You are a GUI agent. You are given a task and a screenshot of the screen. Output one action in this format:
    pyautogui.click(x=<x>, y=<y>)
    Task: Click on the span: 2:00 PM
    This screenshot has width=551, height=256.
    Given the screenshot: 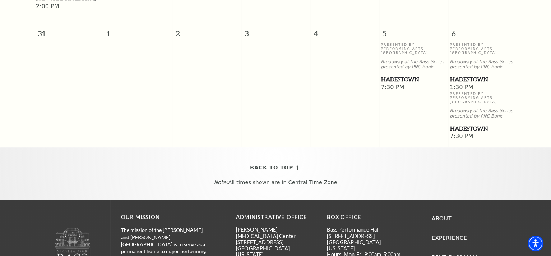 What is the action you would take?
    pyautogui.click(x=69, y=7)
    